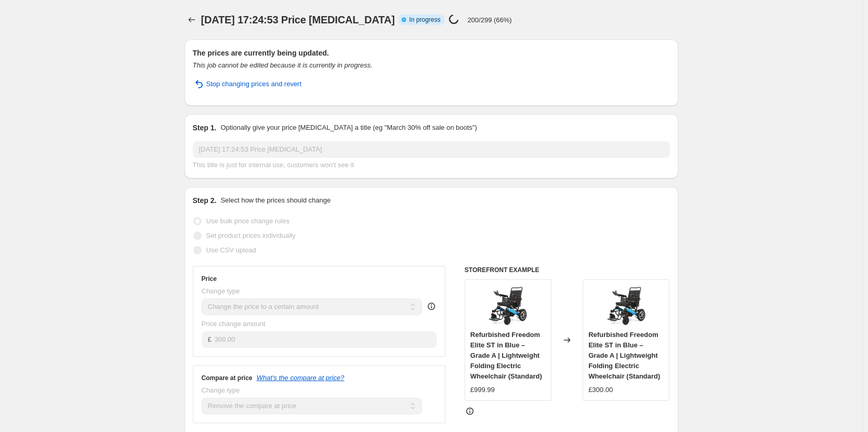 This screenshot has width=868, height=432. What do you see at coordinates (254, 84) in the screenshot?
I see `span: Stop changing prices and revert` at bounding box center [254, 84].